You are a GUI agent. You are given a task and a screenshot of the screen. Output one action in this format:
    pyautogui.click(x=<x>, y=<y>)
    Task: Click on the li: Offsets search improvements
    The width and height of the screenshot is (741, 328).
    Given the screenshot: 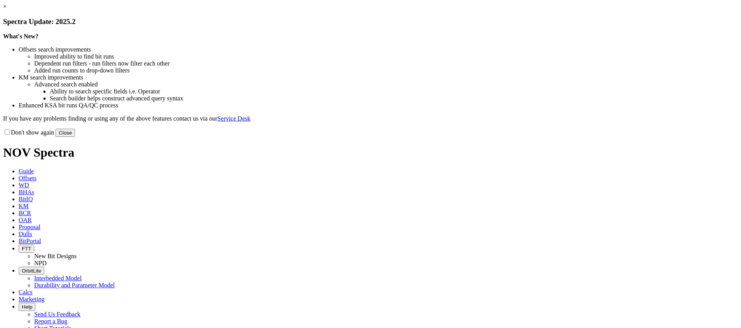 What is the action you would take?
    pyautogui.click(x=378, y=50)
    